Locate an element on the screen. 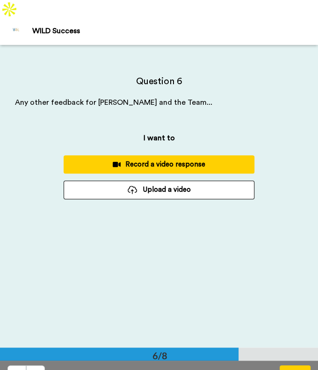 Image resolution: width=318 pixels, height=370 pixels. button: Upload a video is located at coordinates (159, 189).